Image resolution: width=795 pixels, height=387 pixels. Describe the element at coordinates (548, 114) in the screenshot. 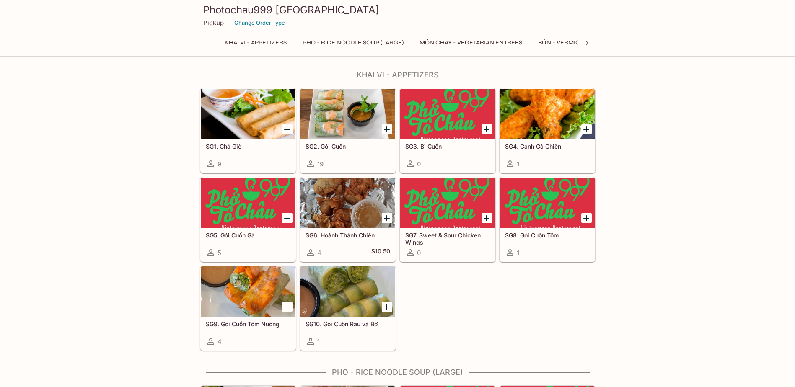

I see `div: SG4. Cánh Gà Chiên` at that location.